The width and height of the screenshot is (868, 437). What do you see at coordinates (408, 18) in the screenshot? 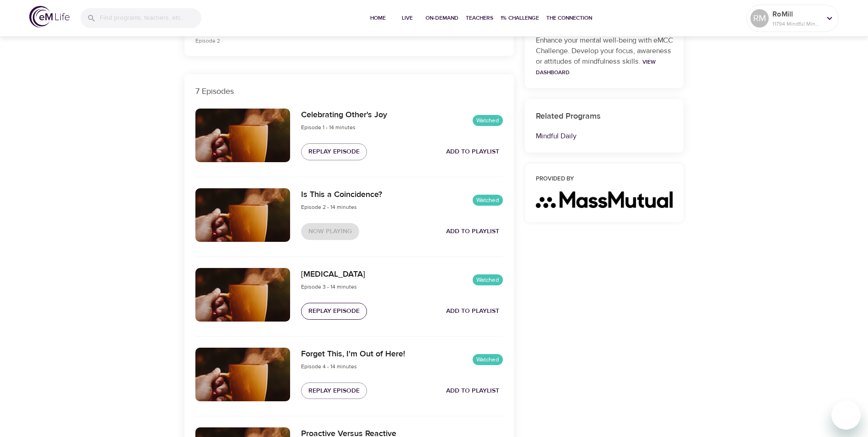
I see `span: Live` at bounding box center [408, 18].